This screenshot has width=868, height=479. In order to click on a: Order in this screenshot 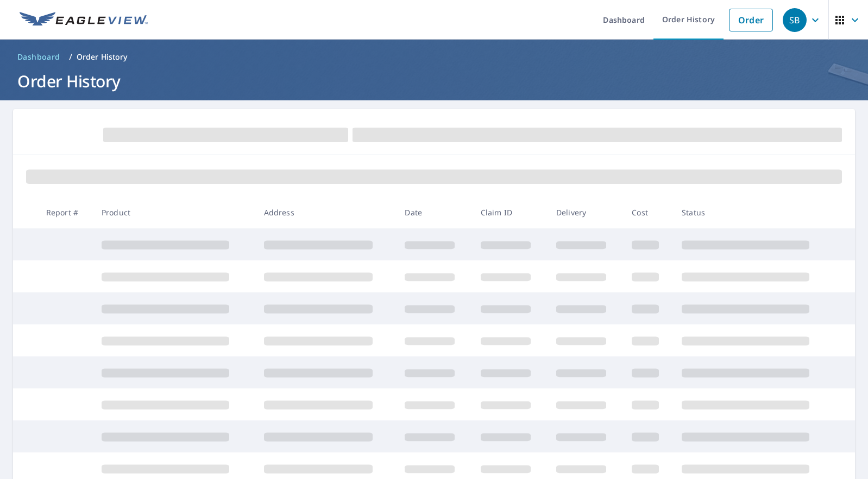, I will do `click(750, 20)`.